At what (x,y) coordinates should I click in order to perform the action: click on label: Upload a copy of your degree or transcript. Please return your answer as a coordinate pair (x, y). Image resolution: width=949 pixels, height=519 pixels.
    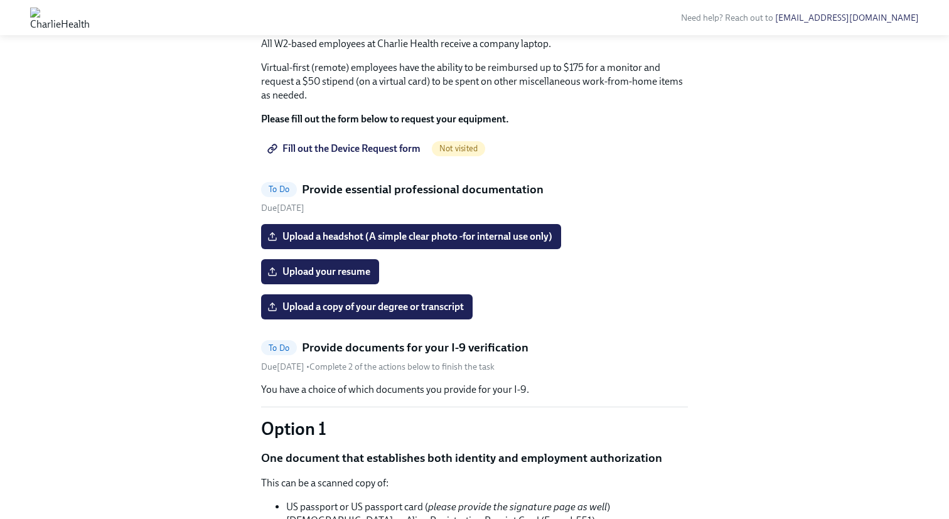
    Looking at the image, I should click on (366, 307).